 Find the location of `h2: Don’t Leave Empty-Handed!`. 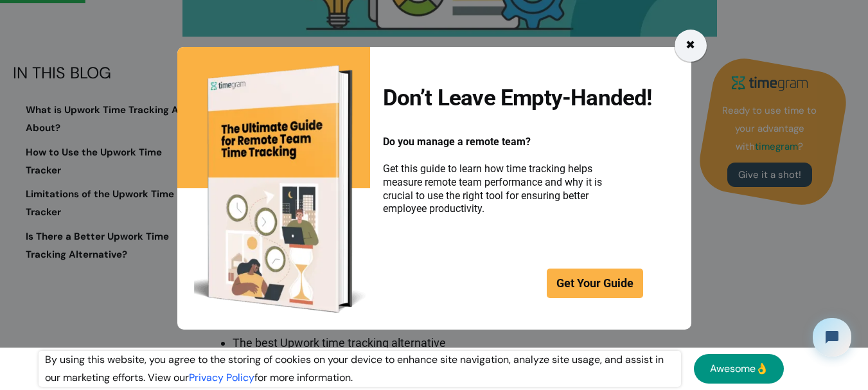

h2: Don’t Leave Empty-Handed! is located at coordinates (517, 98).